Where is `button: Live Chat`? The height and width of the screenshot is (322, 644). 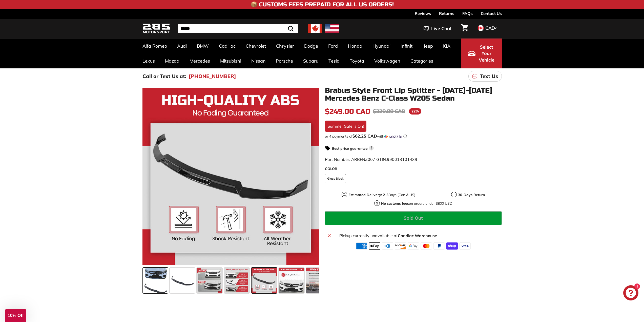
button: Live Chat is located at coordinates (438, 29).